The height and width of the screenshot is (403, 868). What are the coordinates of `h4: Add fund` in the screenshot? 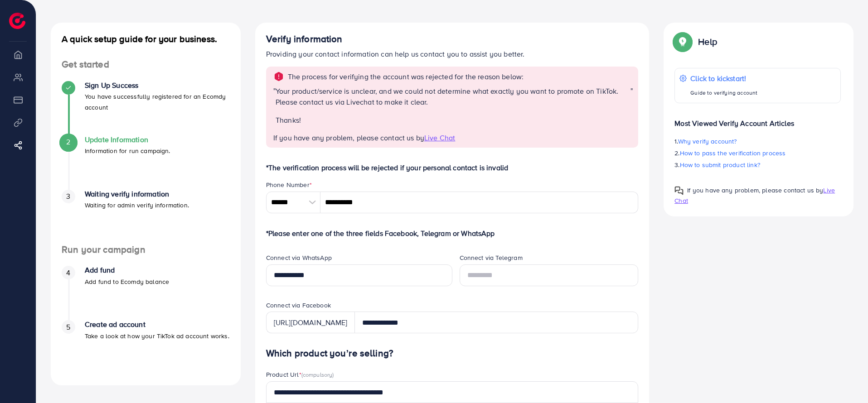 It's located at (127, 271).